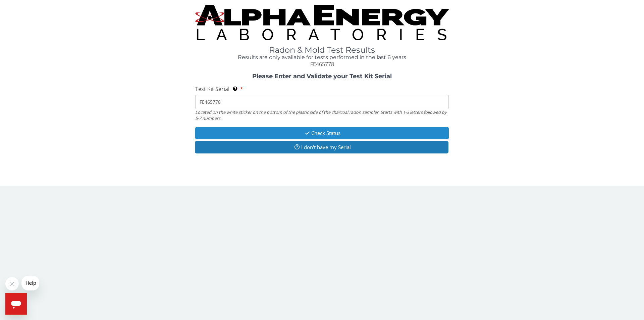 Image resolution: width=644 pixels, height=320 pixels. I want to click on button: I don't have my Serial, so click(322, 147).